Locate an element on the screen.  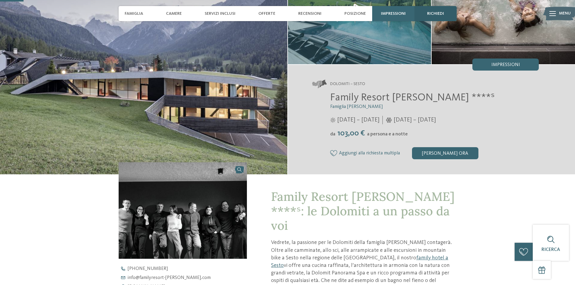
img: Il nostro family hotel a Sesto, il vostro rifugio sulle Dolomiti. is located at coordinates (183, 210).